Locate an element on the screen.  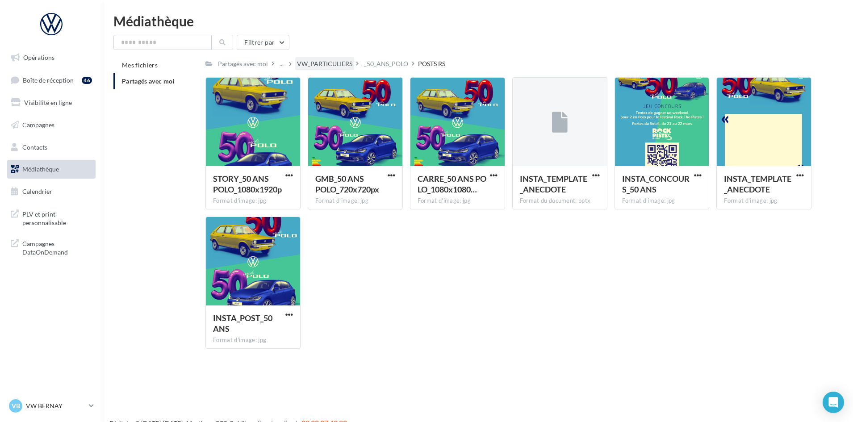
span: Campagnes DataOnDemand is located at coordinates (57, 247).